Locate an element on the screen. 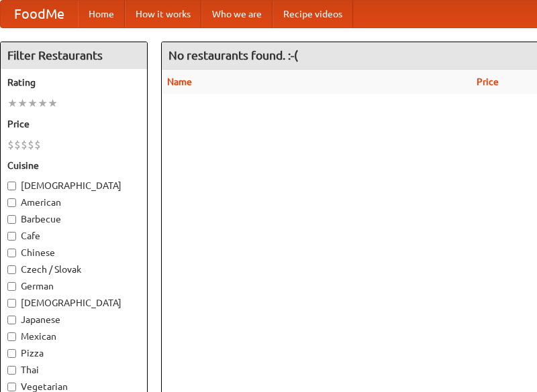  label: Mexican is located at coordinates (74, 337).